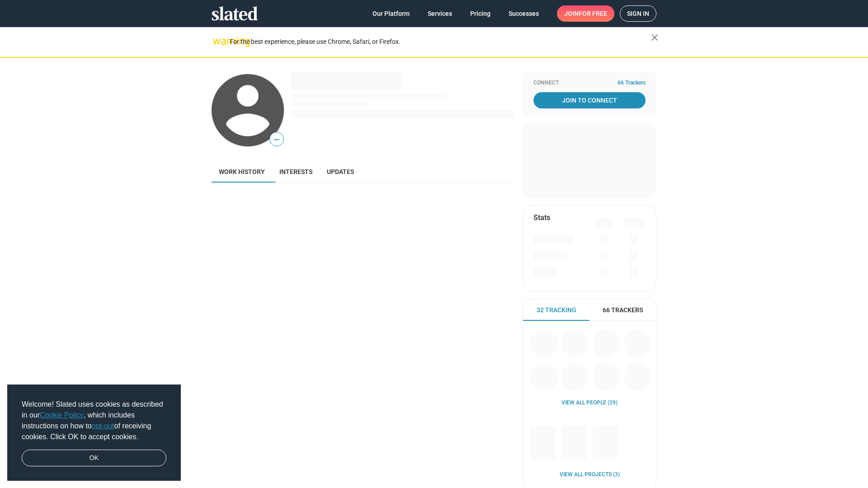  What do you see at coordinates (296, 172) in the screenshot?
I see `a: Interests` at bounding box center [296, 172].